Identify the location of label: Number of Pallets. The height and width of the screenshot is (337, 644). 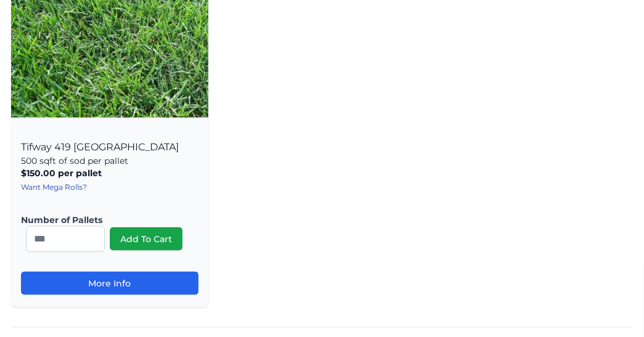
(105, 220).